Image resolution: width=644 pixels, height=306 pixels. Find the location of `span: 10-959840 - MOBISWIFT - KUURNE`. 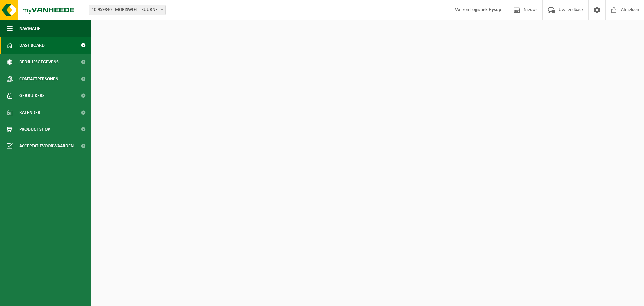

span: 10-959840 - MOBISWIFT - KUURNE is located at coordinates (127, 10).